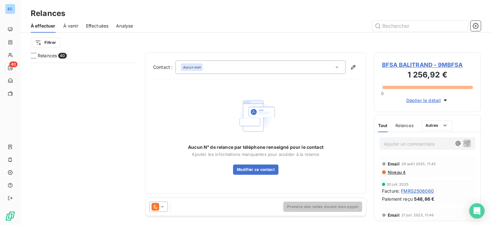  Describe the element at coordinates (84, 143) in the screenshot. I see `div: grid` at that location.